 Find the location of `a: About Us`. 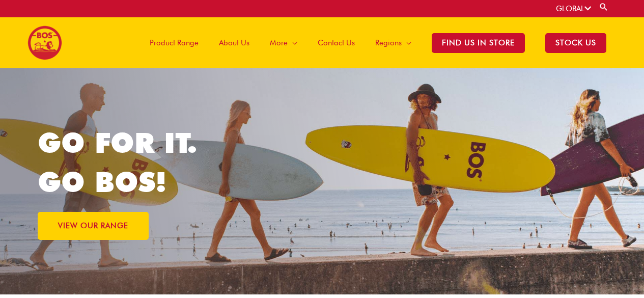

a: About Us is located at coordinates (234, 43).